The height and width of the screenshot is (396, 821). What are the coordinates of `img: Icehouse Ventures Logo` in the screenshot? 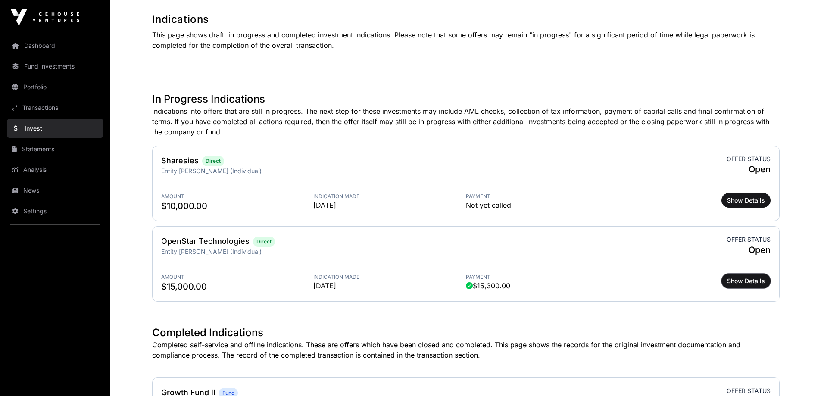 It's located at (45, 17).